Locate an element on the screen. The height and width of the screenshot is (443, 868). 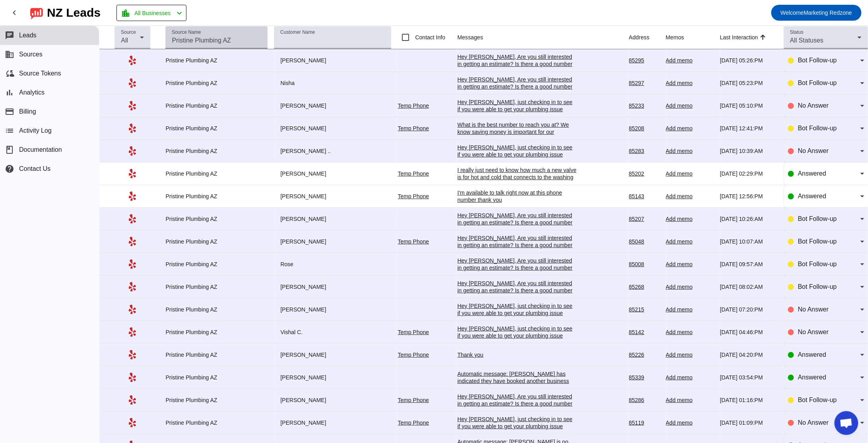
mat-icon: bar_chart is located at coordinates (9, 93).